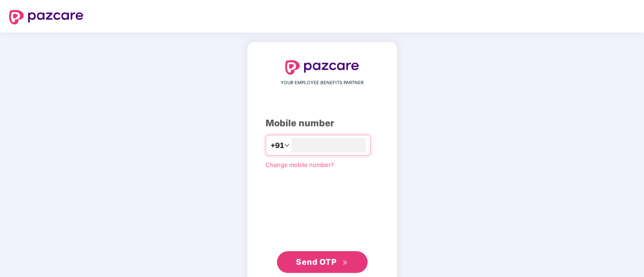  Describe the element at coordinates (322, 262) in the screenshot. I see `button: Send OTPdouble-right` at that location.